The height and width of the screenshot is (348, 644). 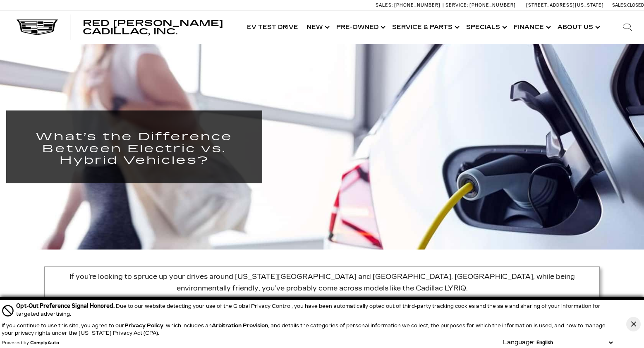 I want to click on div: Powered by, so click(x=30, y=343).